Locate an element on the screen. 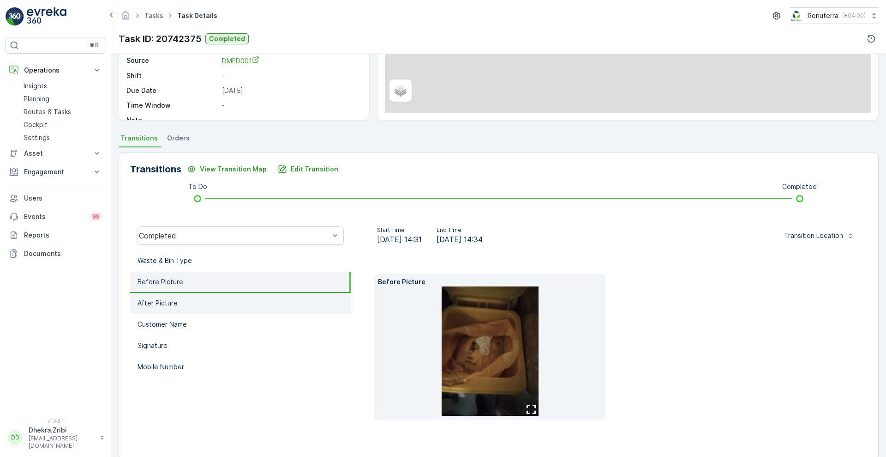 The image size is (886, 457). p: Reports is located at coordinates (63, 235).